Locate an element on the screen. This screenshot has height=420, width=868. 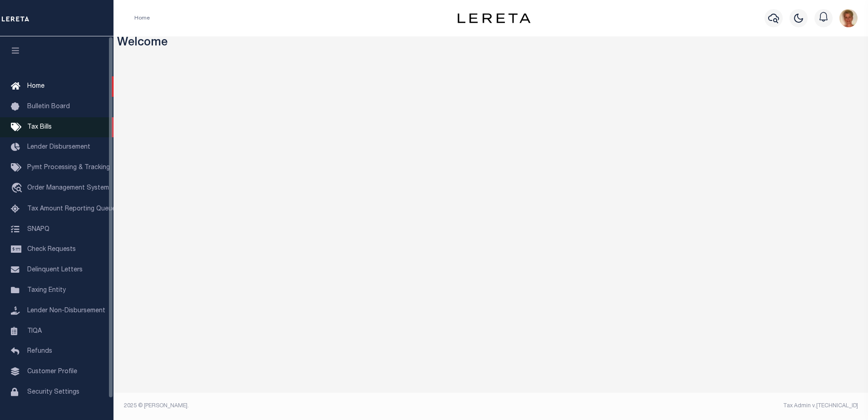
span: Refunds is located at coordinates (40, 351).